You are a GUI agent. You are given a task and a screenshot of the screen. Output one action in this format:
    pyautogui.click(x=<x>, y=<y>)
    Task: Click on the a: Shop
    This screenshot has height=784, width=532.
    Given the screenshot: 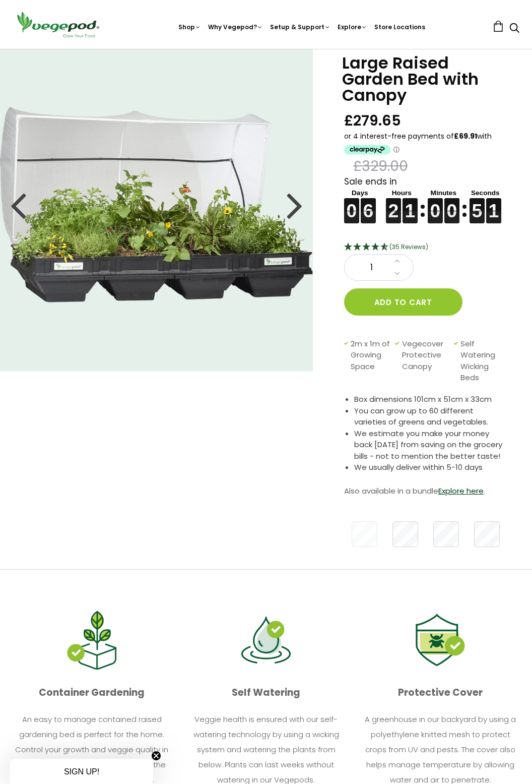 What is the action you would take?
    pyautogui.click(x=189, y=27)
    